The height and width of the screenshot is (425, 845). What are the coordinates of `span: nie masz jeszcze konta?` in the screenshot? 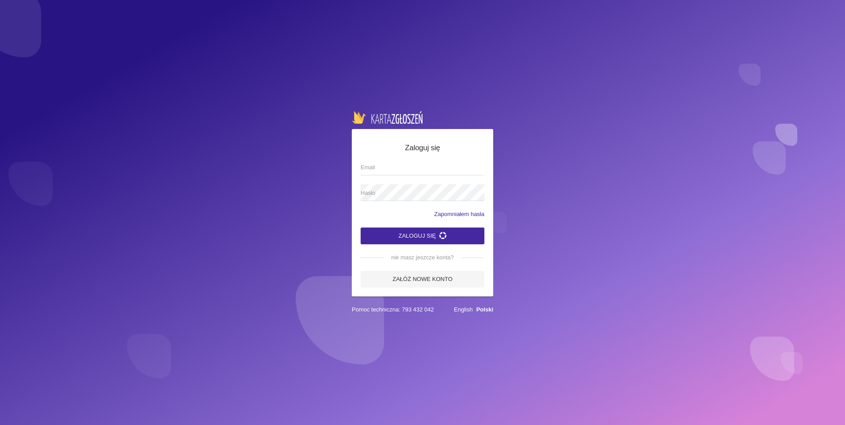 It's located at (423, 258).